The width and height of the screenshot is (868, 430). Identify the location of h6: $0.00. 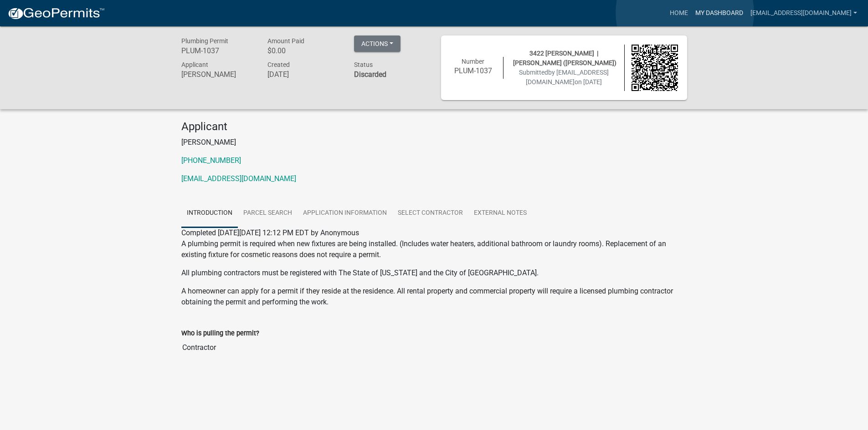
(304, 51).